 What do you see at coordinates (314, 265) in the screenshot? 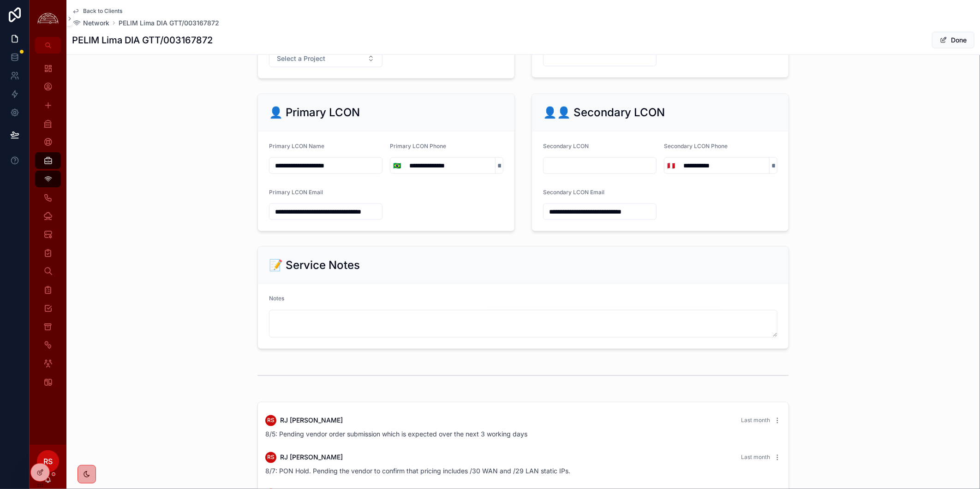
I see `h2: 📝 Service Notes` at bounding box center [314, 265].